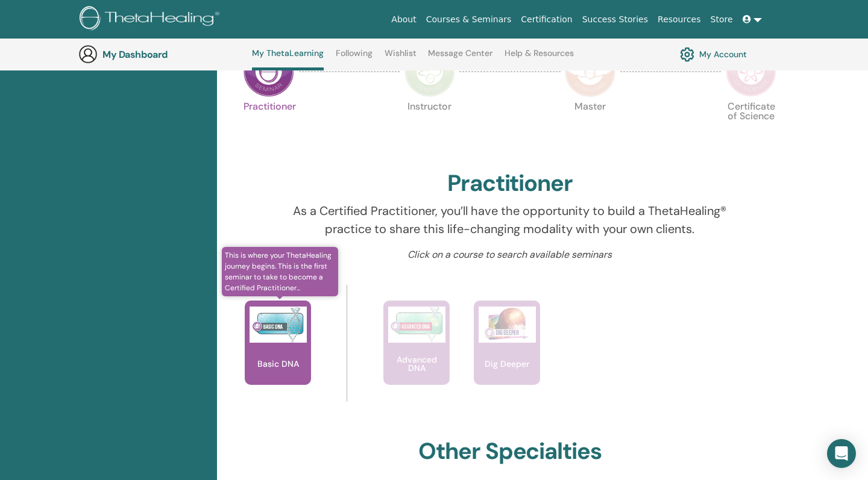 The width and height of the screenshot is (868, 480). I want to click on a: My Account, so click(713, 54).